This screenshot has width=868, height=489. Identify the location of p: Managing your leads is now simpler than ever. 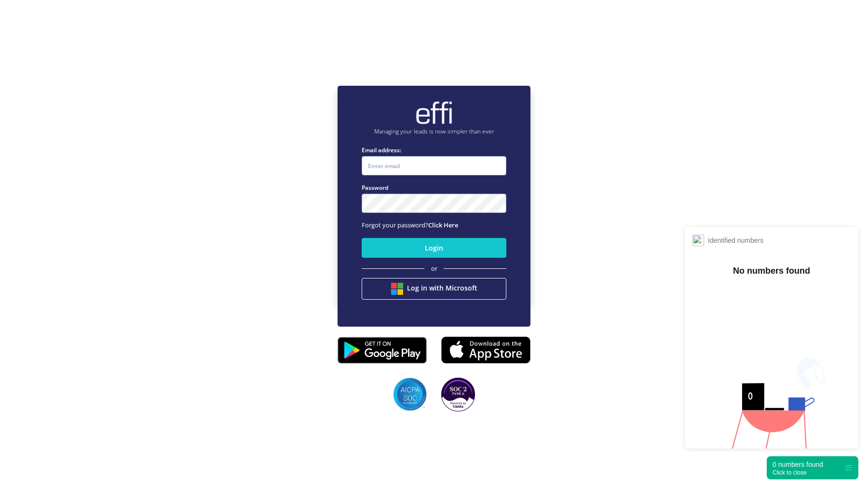
(434, 132).